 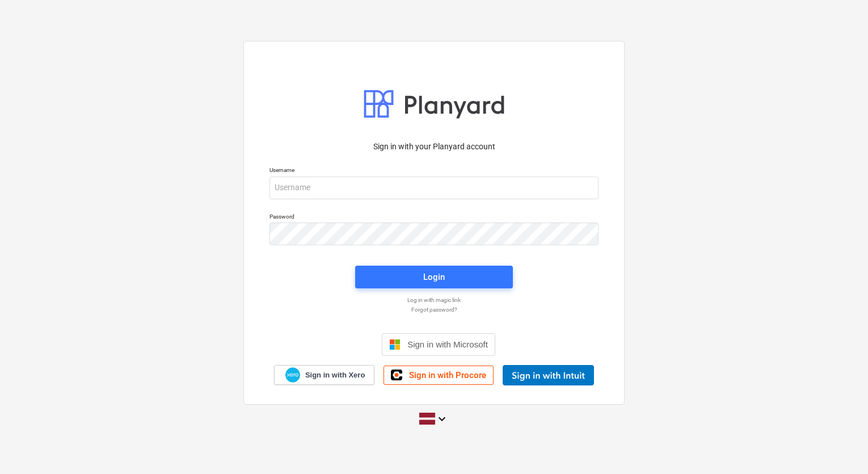 I want to click on a: Sign in with Procore, so click(x=438, y=375).